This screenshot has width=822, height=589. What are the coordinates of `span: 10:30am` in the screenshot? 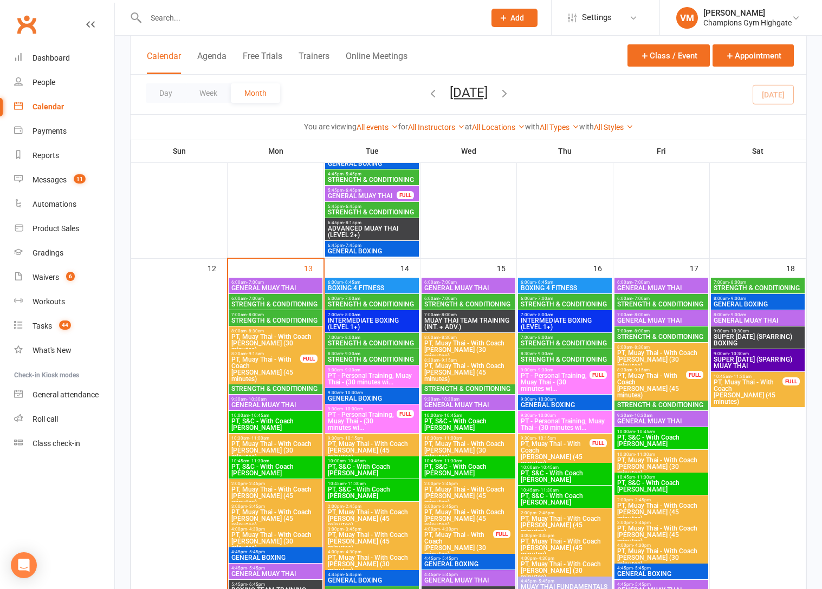 It's located at (661, 454).